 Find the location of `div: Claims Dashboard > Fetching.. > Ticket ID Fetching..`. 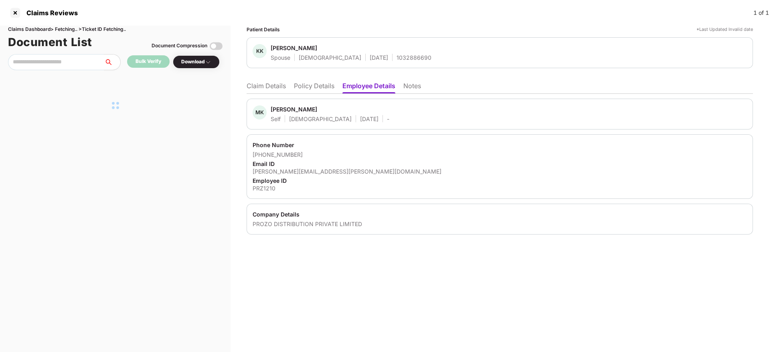

div: Claims Dashboard > Fetching.. > Ticket ID Fetching.. is located at coordinates (115, 29).